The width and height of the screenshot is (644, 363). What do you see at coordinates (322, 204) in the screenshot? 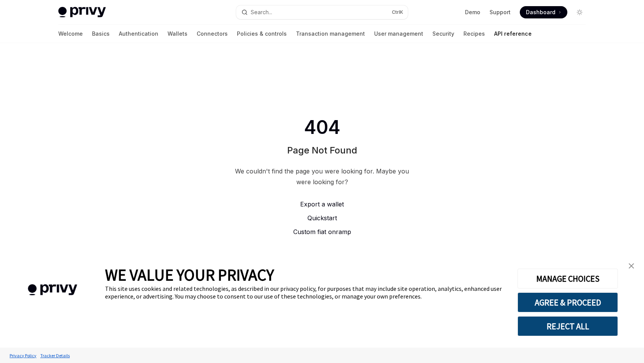
I see `span: Export a wallet` at bounding box center [322, 204].